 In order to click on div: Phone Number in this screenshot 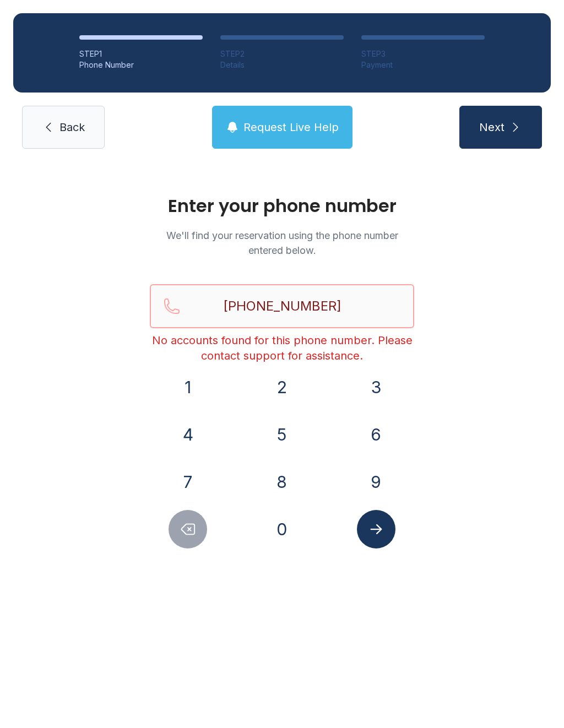, I will do `click(141, 65)`.